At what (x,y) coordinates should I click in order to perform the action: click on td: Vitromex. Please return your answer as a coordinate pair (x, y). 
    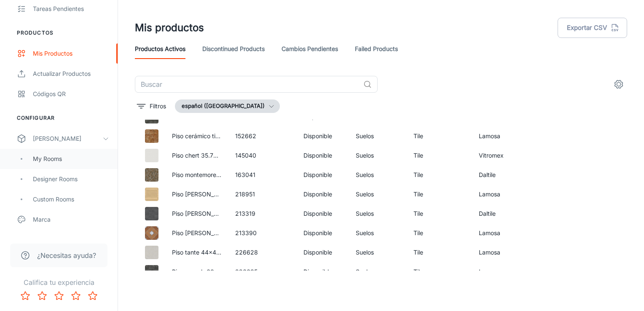
    Looking at the image, I should click on (496, 156).